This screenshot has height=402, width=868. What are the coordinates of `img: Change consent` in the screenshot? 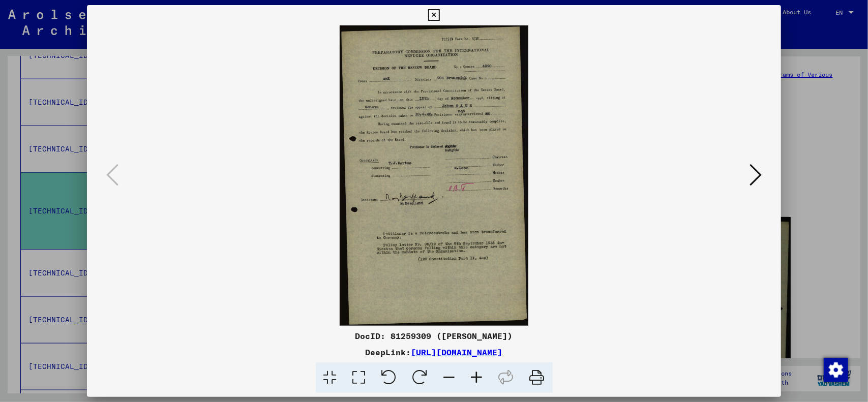 It's located at (836, 370).